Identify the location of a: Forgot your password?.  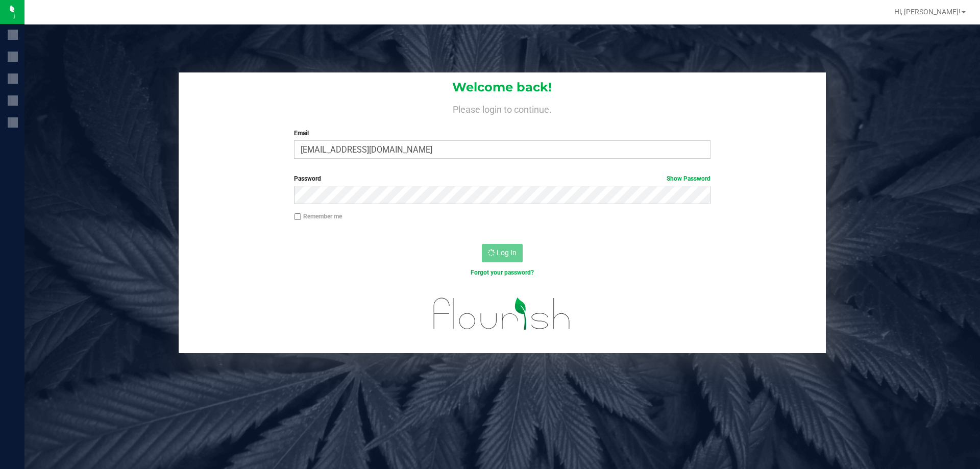
(502, 272).